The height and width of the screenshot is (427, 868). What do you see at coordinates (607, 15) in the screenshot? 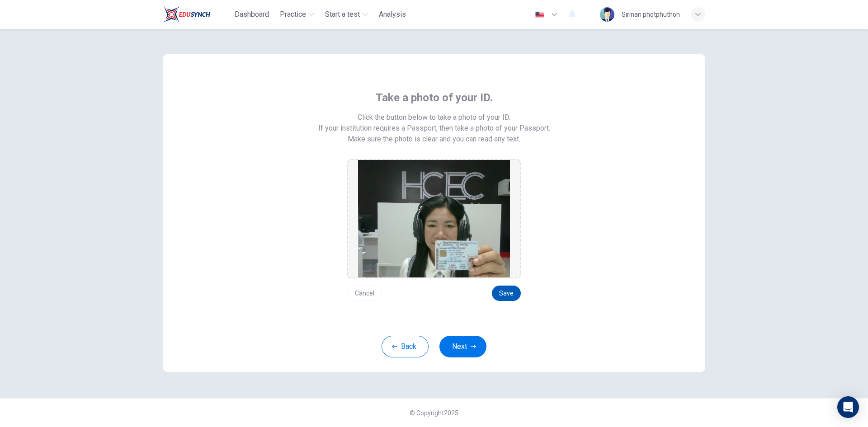
I see `img: Profile picture` at bounding box center [607, 15].